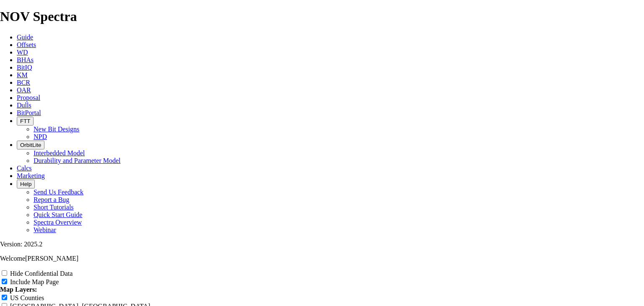 Image resolution: width=644 pixels, height=306 pixels. I want to click on a: NPD, so click(40, 137).